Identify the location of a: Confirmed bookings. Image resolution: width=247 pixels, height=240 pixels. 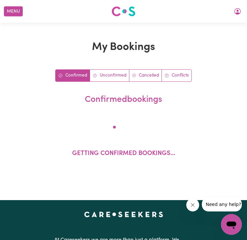
(73, 76).